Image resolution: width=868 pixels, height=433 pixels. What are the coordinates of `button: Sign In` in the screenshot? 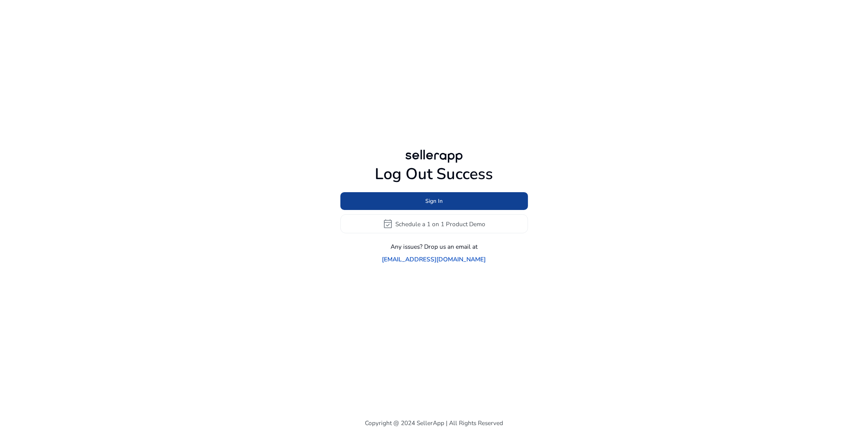 It's located at (434, 201).